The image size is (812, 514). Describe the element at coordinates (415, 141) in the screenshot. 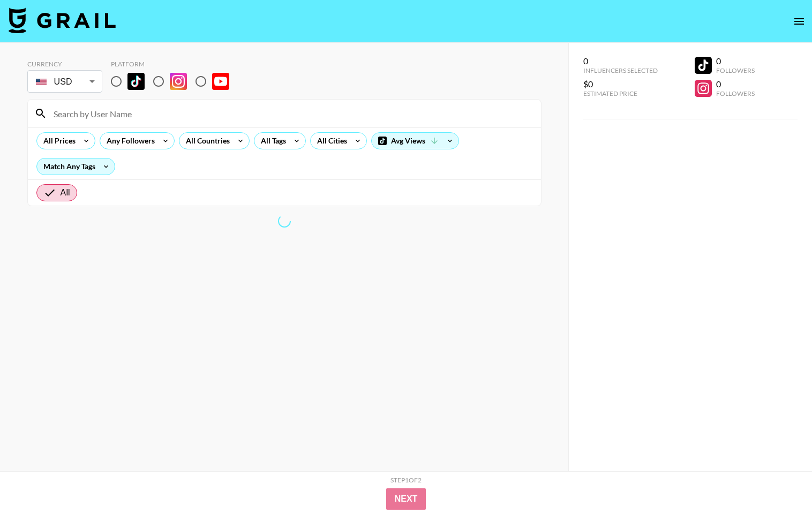

I see `div: Avg Views` at that location.